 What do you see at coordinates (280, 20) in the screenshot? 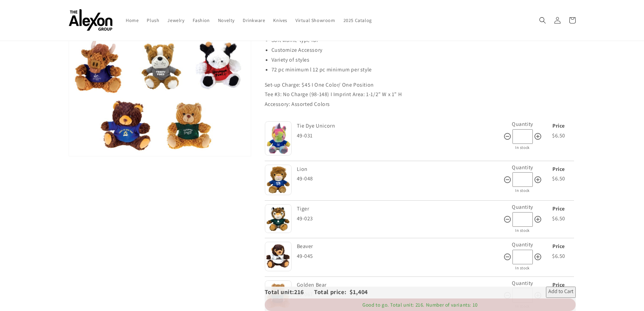
I see `a: Knives` at bounding box center [280, 20].